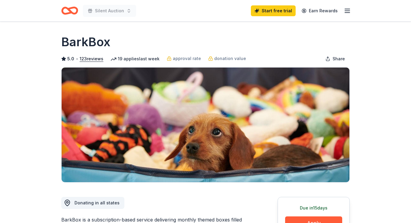 The height and width of the screenshot is (223, 411). What do you see at coordinates (319, 11) in the screenshot?
I see `a: Earn Rewards` at bounding box center [319, 11].